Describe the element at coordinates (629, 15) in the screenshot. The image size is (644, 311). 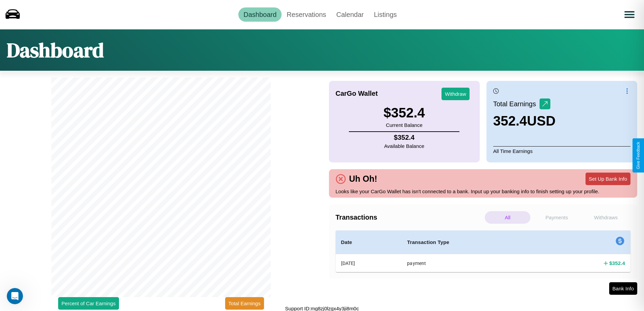
I see `button: Open menu` at that location.